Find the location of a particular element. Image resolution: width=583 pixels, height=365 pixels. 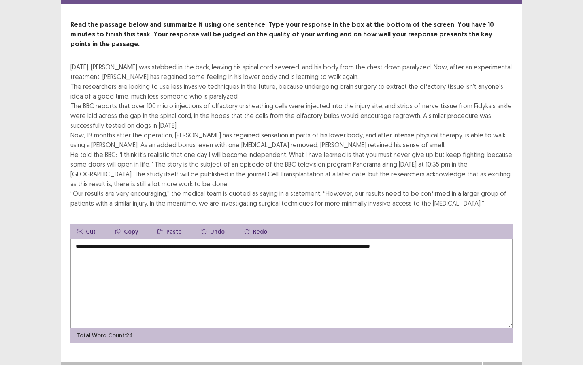

button: Cut is located at coordinates (86, 231).